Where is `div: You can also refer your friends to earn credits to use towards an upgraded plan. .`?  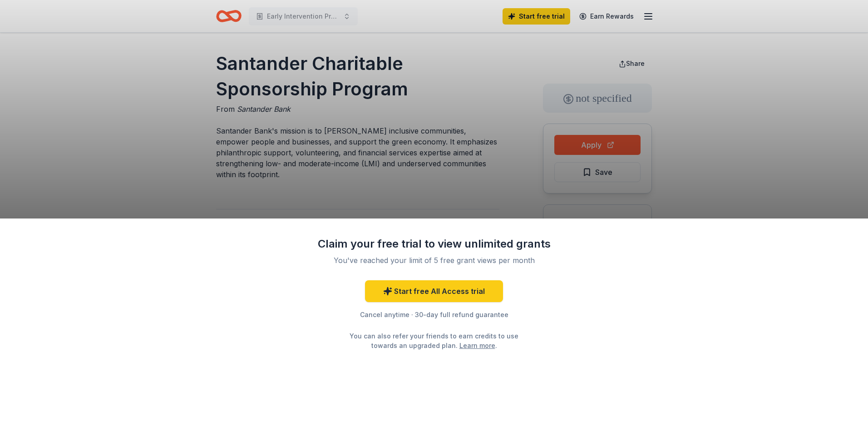 div: You can also refer your friends to earn credits to use towards an upgraded plan. . is located at coordinates (434, 340).